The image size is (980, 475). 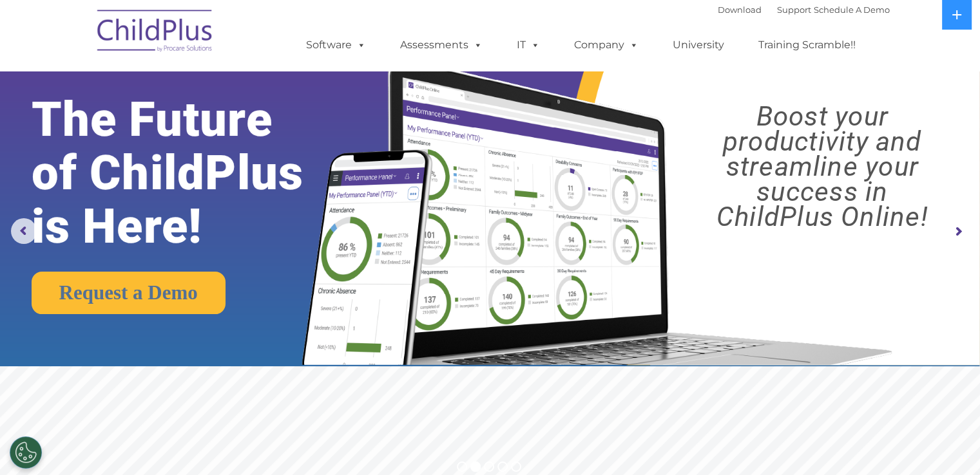 What do you see at coordinates (188, 172) in the screenshot?
I see `rs-layer: The Future of ChildPlus is Here!` at bounding box center [188, 172].